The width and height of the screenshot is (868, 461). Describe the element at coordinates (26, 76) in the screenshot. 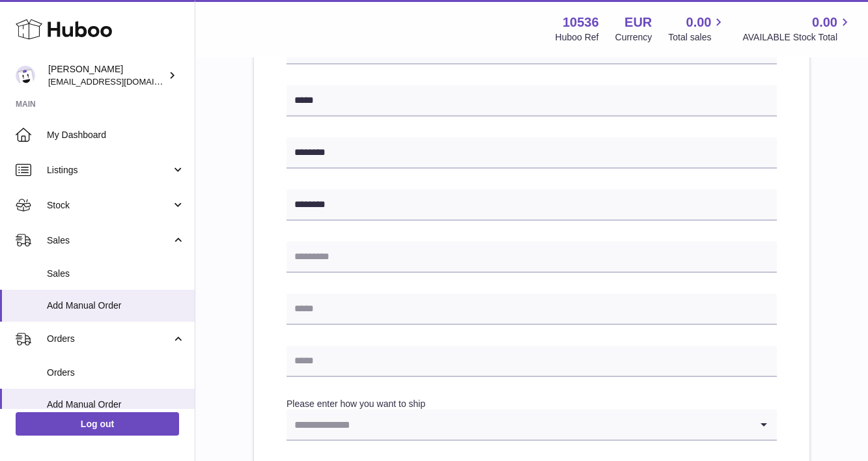

I see `img: riberoyepescamila@hotmail.com` at that location.